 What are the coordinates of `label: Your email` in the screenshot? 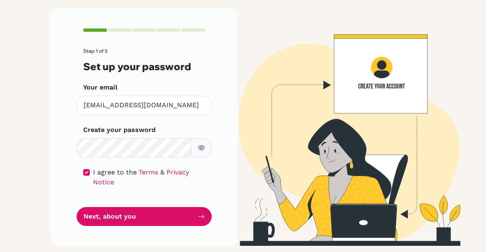 It's located at (100, 87).